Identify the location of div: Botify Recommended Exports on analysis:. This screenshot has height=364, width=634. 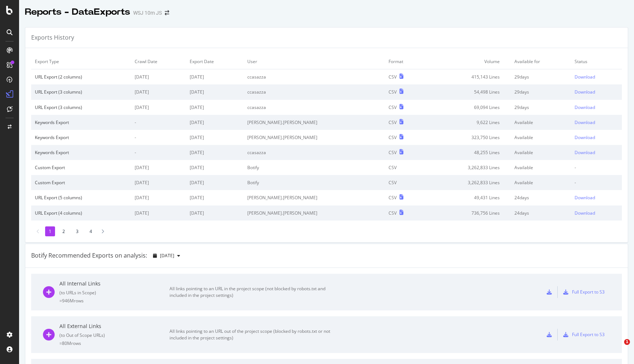
(89, 256).